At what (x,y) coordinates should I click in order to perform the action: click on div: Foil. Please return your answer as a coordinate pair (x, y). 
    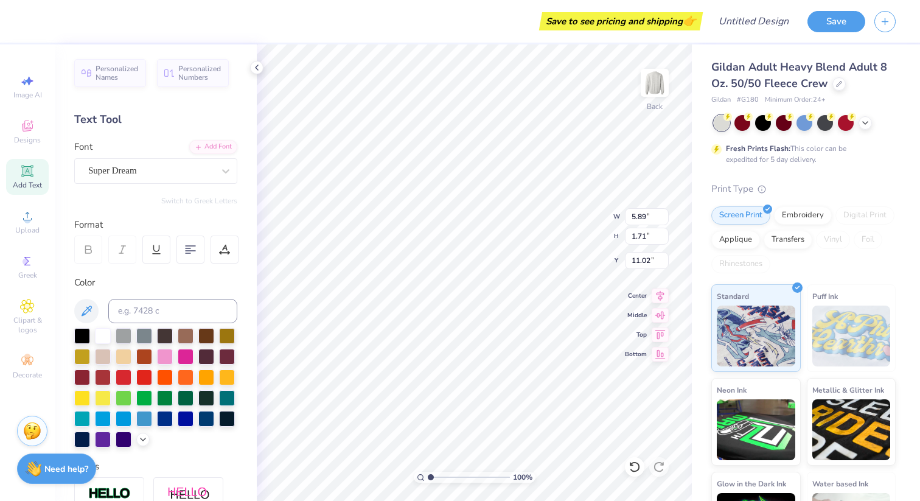
    Looking at the image, I should click on (868, 240).